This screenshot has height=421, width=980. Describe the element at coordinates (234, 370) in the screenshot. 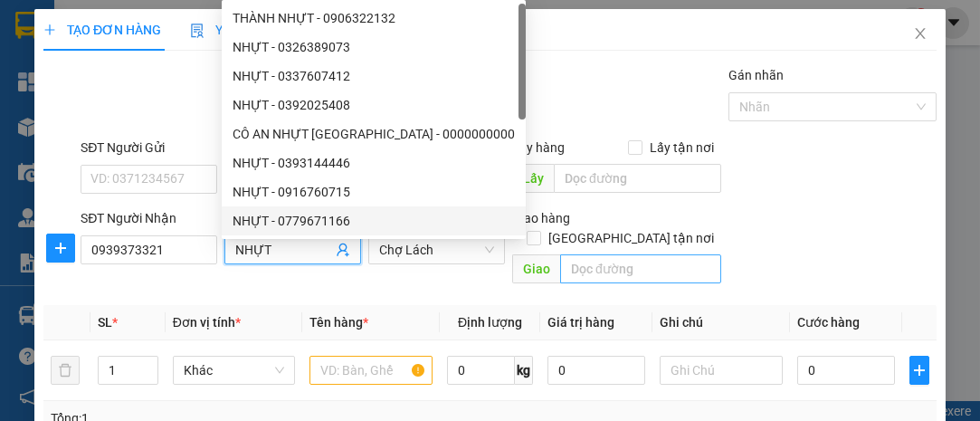

I see `span: Khác` at that location.